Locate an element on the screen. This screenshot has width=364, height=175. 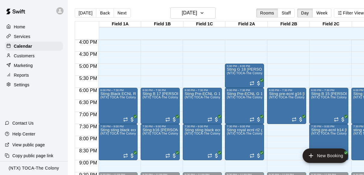
div: Customers is located at coordinates (34, 56).